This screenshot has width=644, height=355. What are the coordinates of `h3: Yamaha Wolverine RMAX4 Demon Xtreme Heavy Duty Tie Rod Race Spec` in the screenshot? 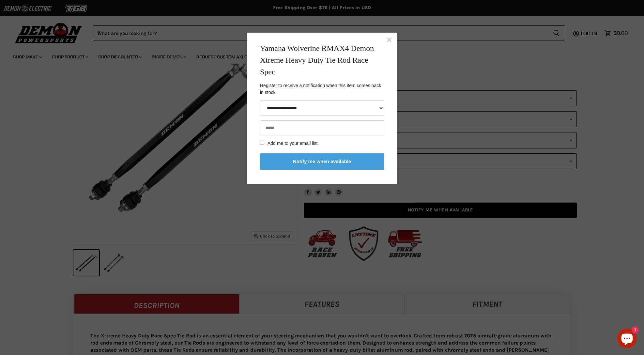 It's located at (322, 60).